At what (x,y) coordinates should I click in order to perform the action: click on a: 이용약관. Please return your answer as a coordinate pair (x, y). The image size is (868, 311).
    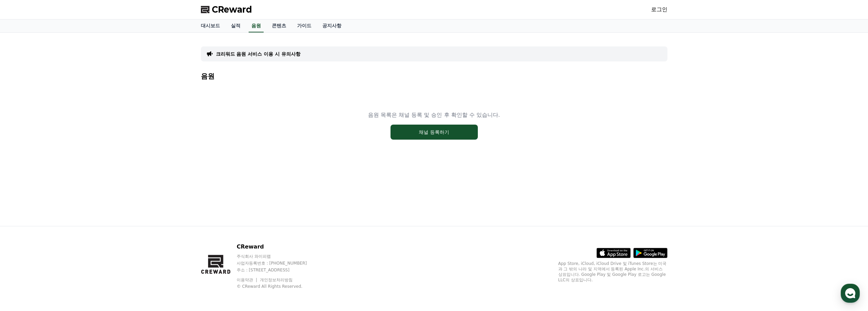
    Looking at the image, I should click on (247, 280).